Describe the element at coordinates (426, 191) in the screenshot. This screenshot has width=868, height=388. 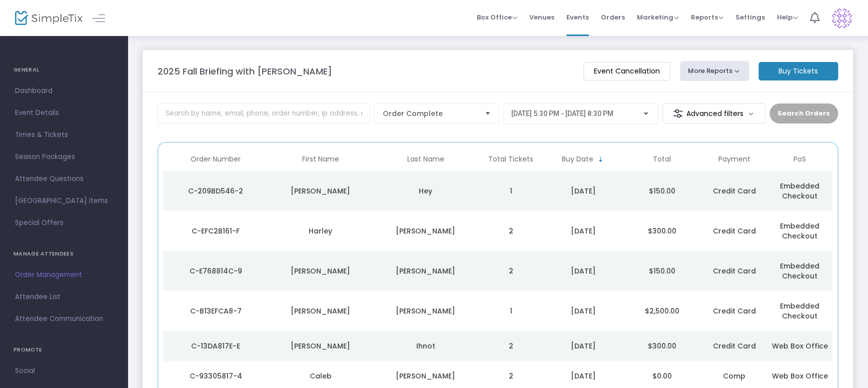
I see `div: Hey` at that location.